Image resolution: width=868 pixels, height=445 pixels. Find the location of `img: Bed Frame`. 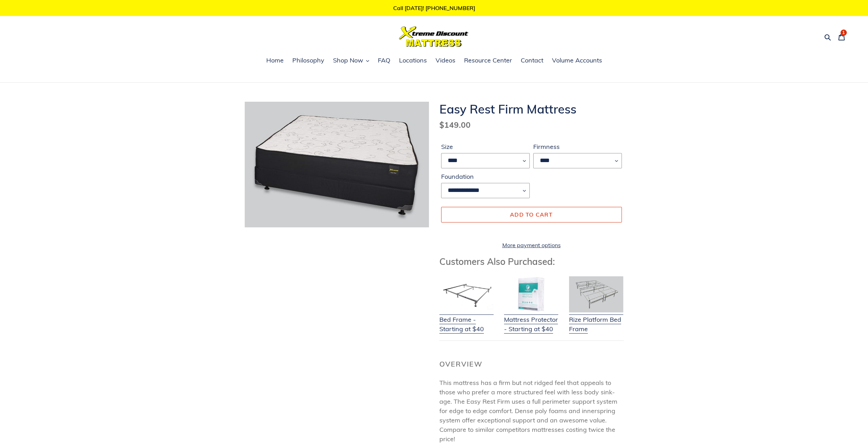

img: Bed Frame is located at coordinates (466, 294).